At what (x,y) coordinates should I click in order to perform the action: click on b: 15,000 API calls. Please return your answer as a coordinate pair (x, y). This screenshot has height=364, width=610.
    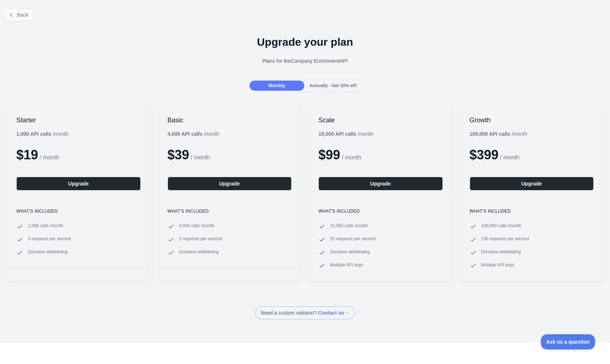
    Looking at the image, I should click on (337, 134).